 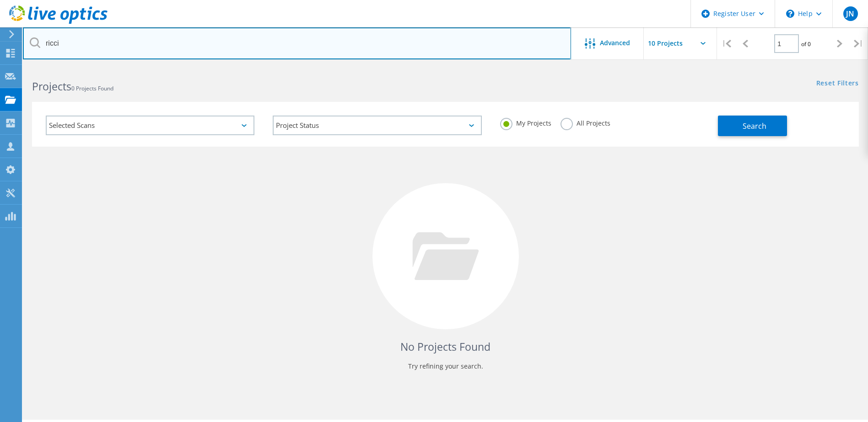 I want to click on span: Search, so click(x=755, y=126).